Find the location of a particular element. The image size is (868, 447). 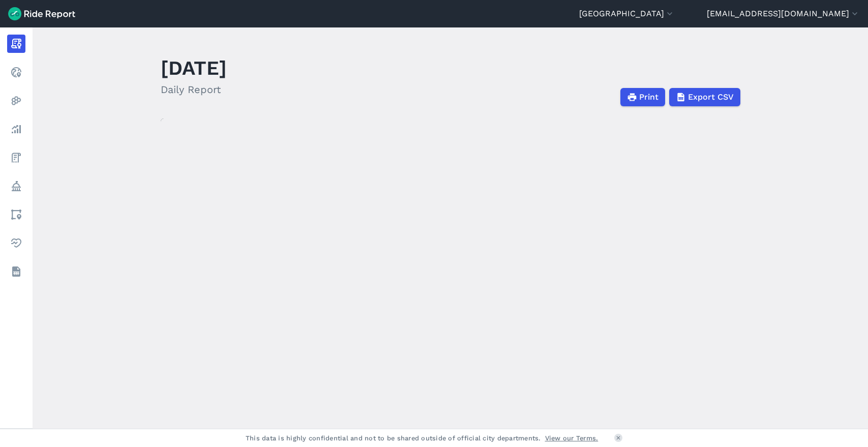

img: Ride Report is located at coordinates (41, 14).